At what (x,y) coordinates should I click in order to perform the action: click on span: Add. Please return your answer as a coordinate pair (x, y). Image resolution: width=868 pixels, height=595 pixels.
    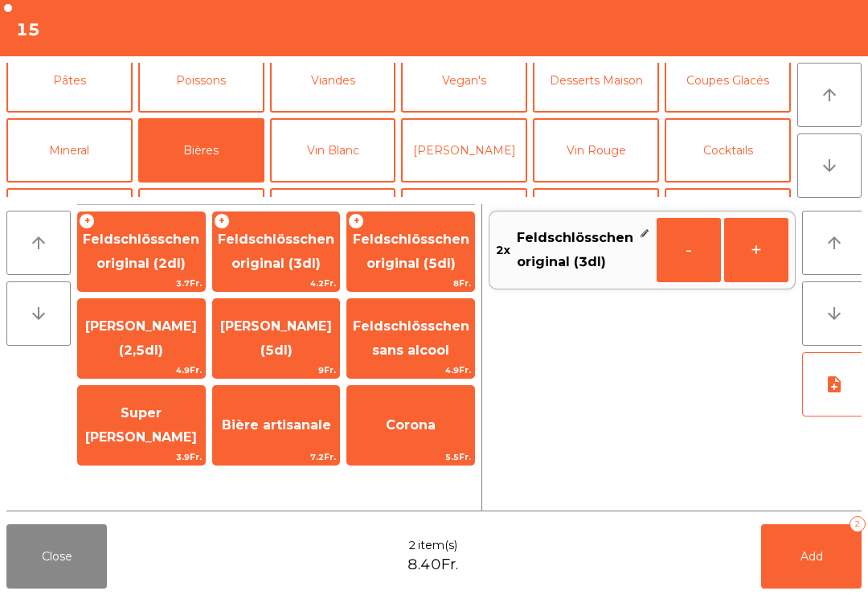
    Looking at the image, I should click on (813, 557).